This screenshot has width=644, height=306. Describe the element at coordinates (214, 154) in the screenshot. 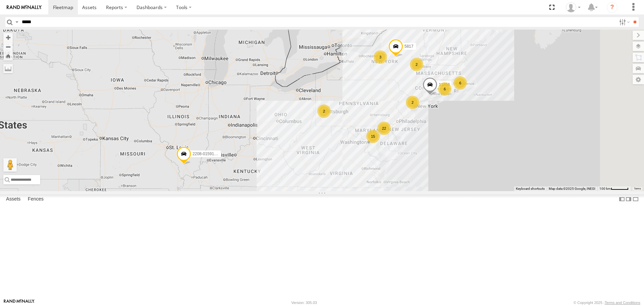

I see `span: 2208-015910002284753` at that location.